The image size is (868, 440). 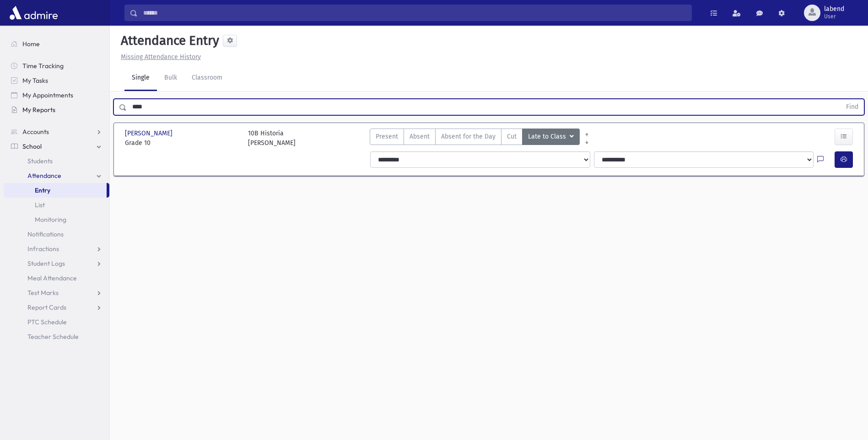 I want to click on a: My Tasks, so click(x=56, y=80).